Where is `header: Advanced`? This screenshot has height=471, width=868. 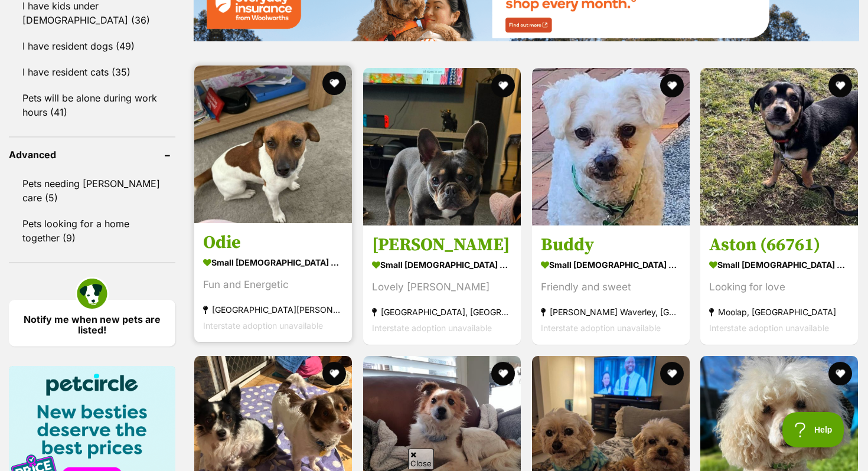 header: Advanced is located at coordinates (92, 155).